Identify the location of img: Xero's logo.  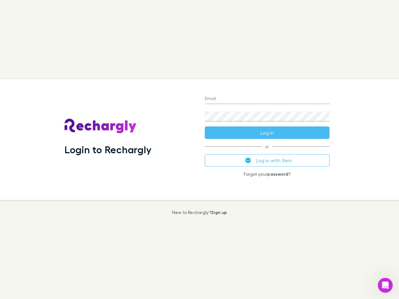
(248, 161).